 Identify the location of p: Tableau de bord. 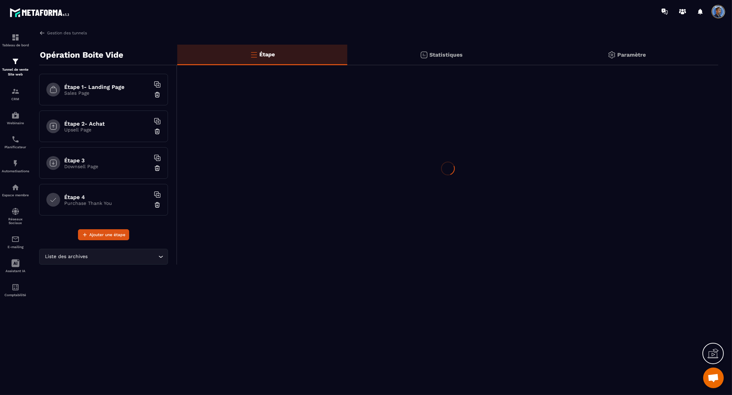
(15, 45).